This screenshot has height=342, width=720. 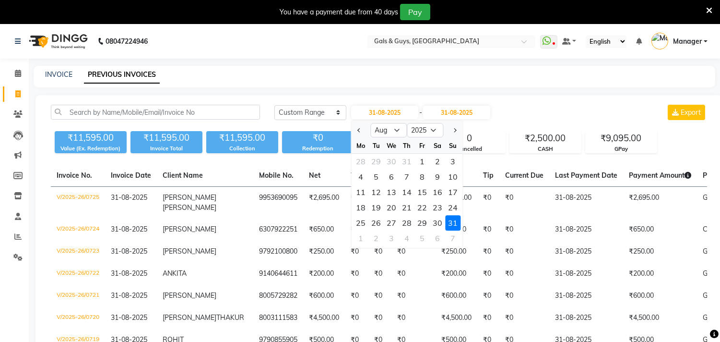 I want to click on div: Monday, August 4, 2025, so click(x=361, y=177).